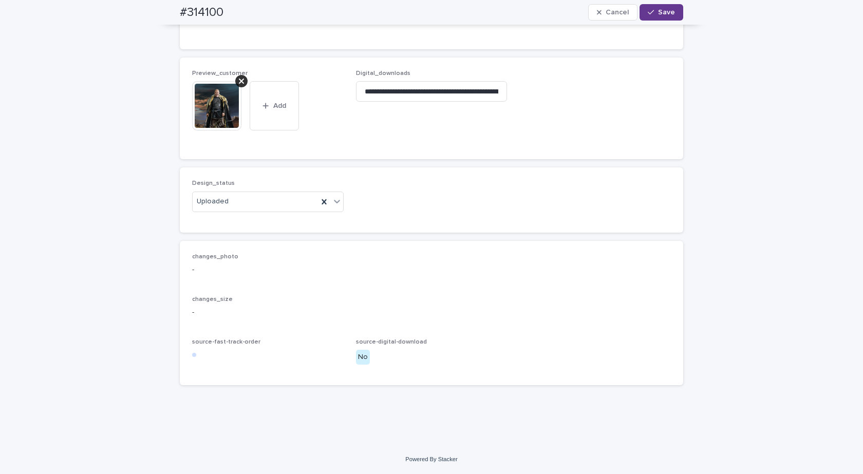 This screenshot has height=474, width=863. I want to click on span: Save, so click(666, 12).